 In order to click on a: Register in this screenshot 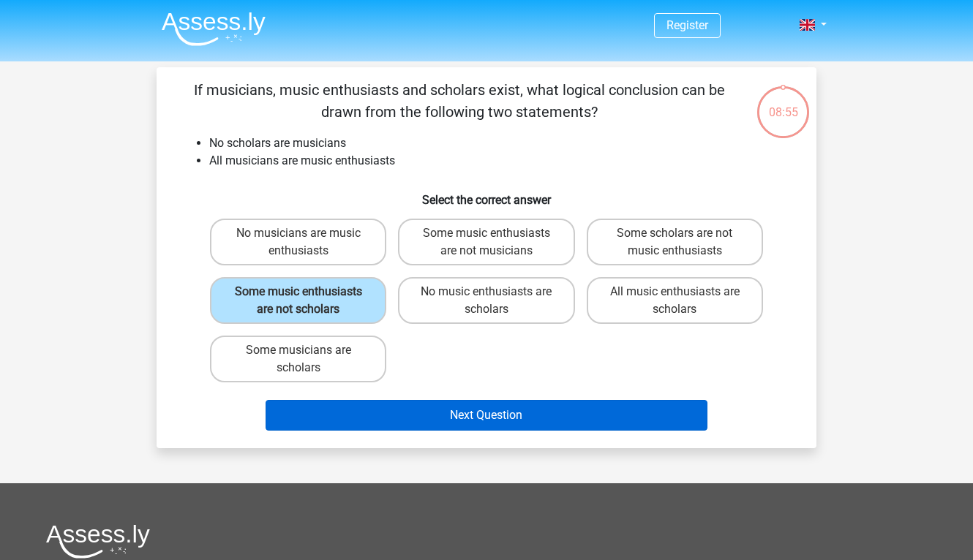, I will do `click(687, 25)`.